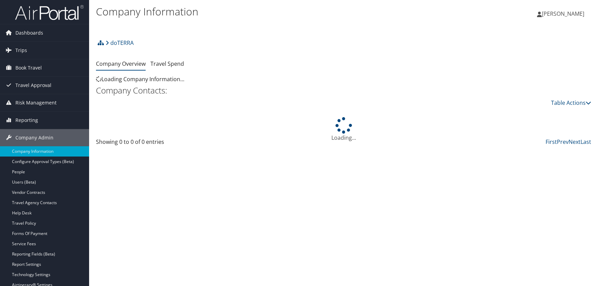  Describe the element at coordinates (343, 90) in the screenshot. I see `h2: Company Contacts:` at that location.